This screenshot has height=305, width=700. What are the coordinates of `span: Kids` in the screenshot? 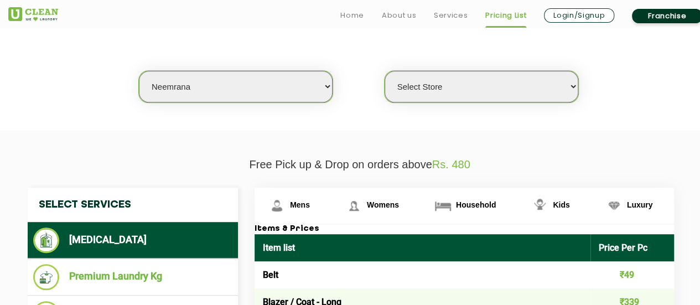 It's located at (561, 205).